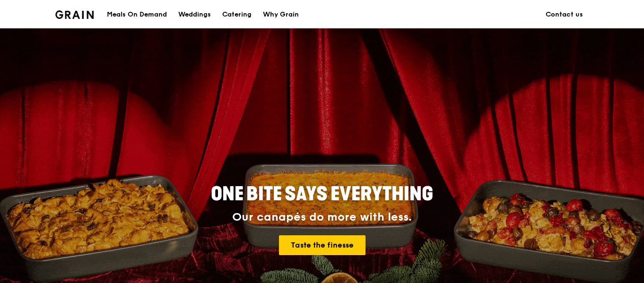  Describe the element at coordinates (281, 14) in the screenshot. I see `div: Why Grain` at that location.